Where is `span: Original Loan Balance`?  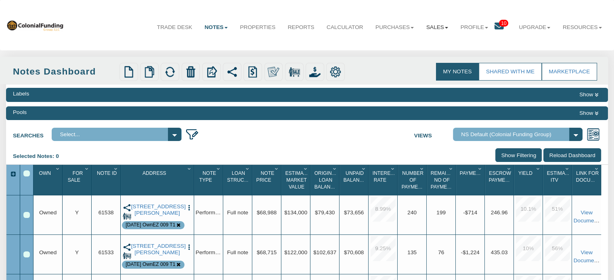
span: Original Loan Balance is located at coordinates (326, 180).